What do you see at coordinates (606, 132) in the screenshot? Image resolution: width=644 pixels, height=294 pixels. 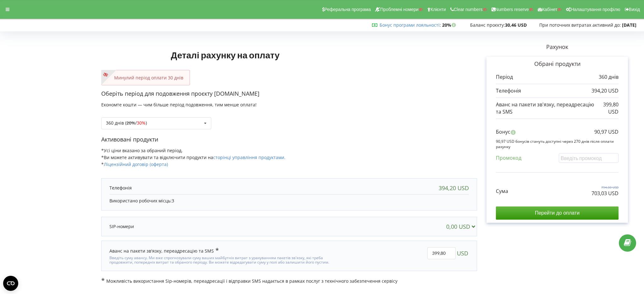 I see `p: 90,97 USD` at bounding box center [606, 132].